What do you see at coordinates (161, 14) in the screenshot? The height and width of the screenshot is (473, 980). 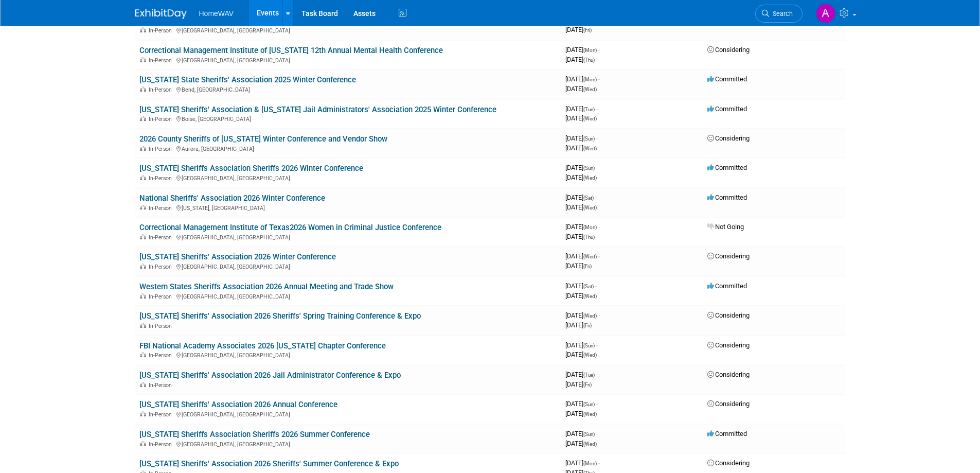 I see `img: ExhibitDay` at bounding box center [161, 14].